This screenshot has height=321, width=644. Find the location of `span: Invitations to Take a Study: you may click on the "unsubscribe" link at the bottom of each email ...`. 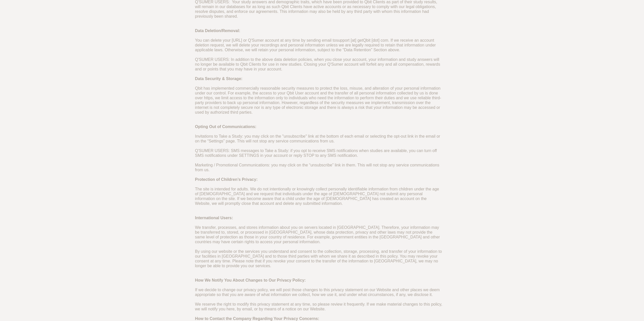

span: Invitations to Take a Study: you may click on the "unsubscribe" link at the bottom of each email ... is located at coordinates (318, 138).